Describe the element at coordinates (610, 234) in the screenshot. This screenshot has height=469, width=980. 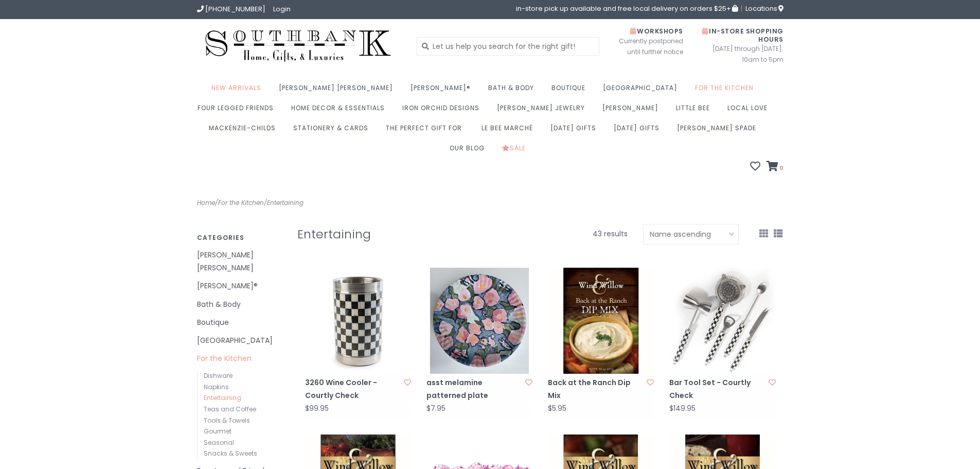
I see `span: 43 results` at that location.